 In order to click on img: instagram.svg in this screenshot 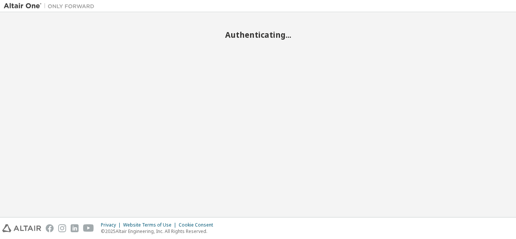, I will do `click(62, 228)`.